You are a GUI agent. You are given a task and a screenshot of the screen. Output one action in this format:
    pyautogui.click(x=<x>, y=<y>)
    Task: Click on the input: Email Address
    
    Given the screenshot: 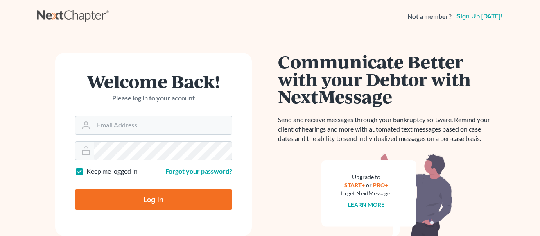 What is the action you would take?
    pyautogui.click(x=162, y=125)
    